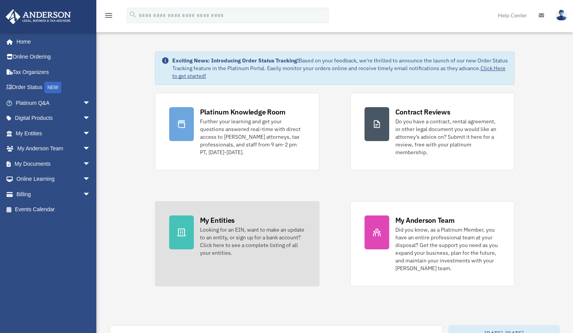 Image resolution: width=573 pixels, height=333 pixels. Describe the element at coordinates (54, 179) in the screenshot. I see `a: Online Learningarrow_drop_down` at that location.